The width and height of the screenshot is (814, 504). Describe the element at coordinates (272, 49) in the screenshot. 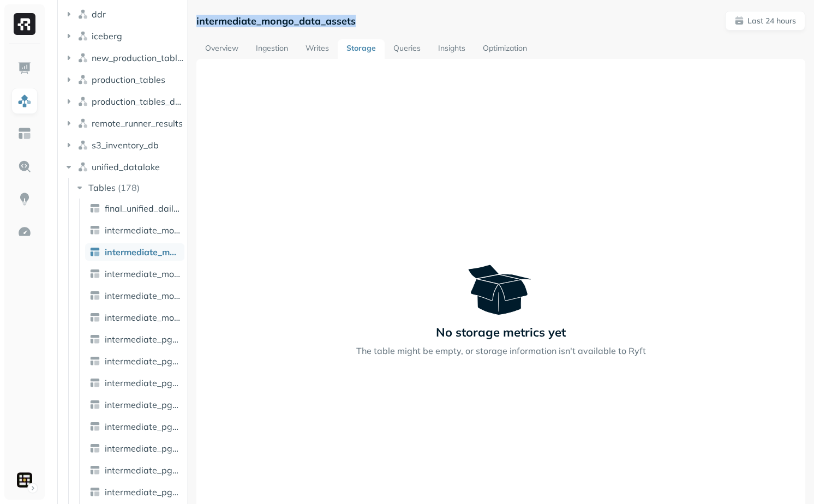

I see `a: Ingestion` at that location.